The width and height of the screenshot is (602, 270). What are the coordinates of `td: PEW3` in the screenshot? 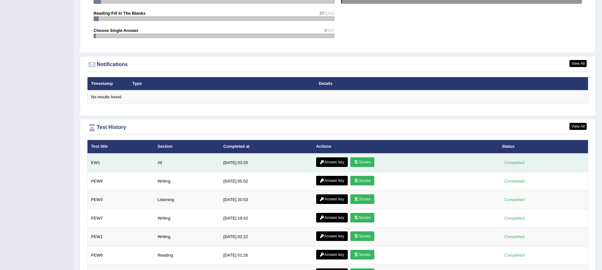 It's located at (121, 200).